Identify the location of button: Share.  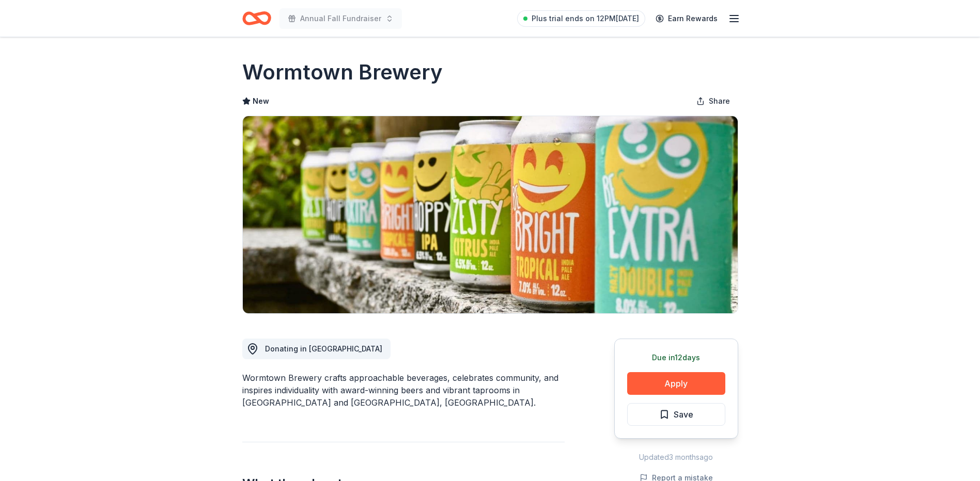
(712, 101).